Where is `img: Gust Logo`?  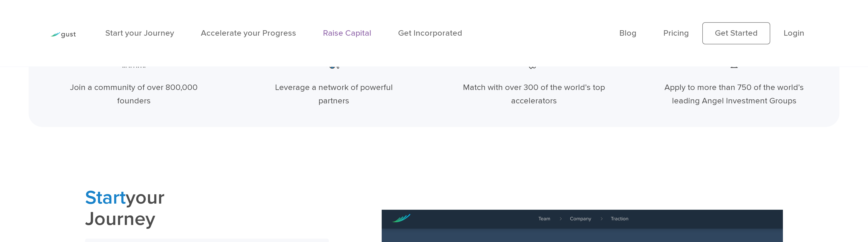
img: Gust Logo is located at coordinates (63, 35).